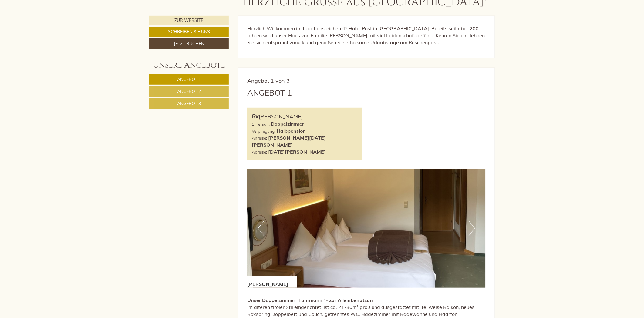  I want to click on span: Angebot 1 von 3, so click(269, 81).